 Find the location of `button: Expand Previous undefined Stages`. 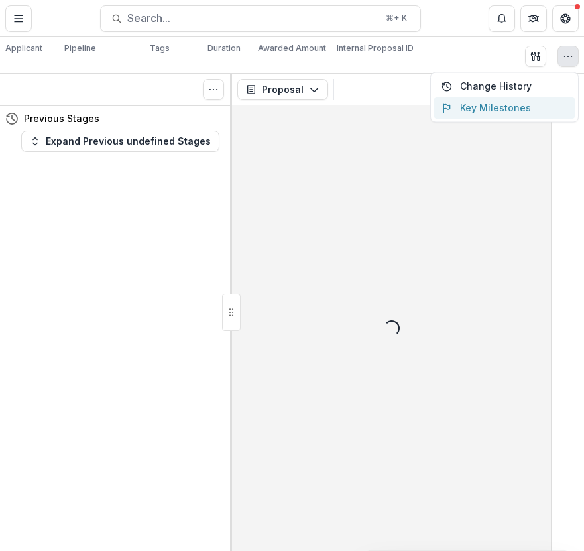

button: Expand Previous undefined Stages is located at coordinates (120, 141).